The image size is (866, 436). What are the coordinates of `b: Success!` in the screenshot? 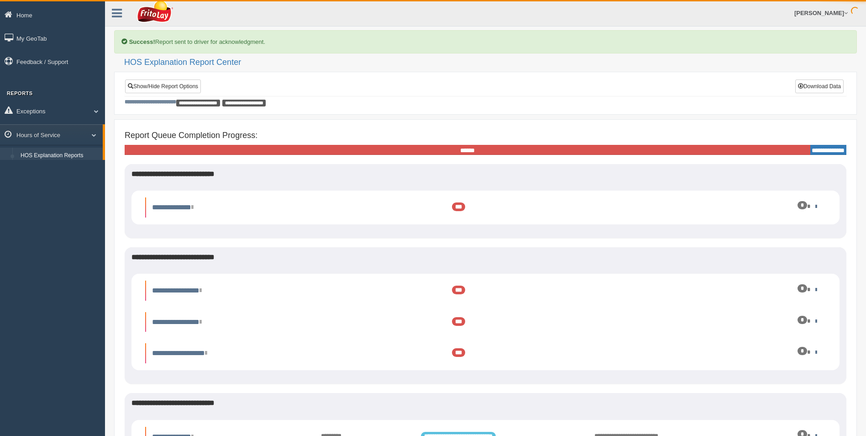 It's located at (142, 42).